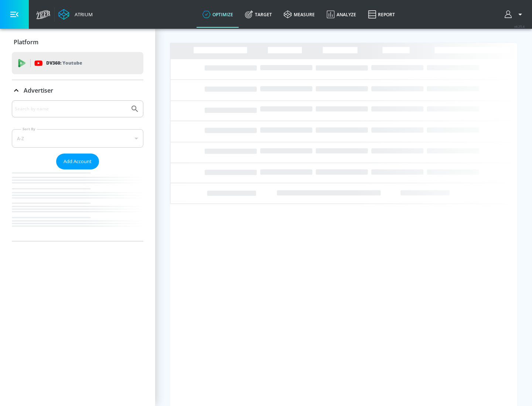  Describe the element at coordinates (258, 14) in the screenshot. I see `a: Target` at that location.